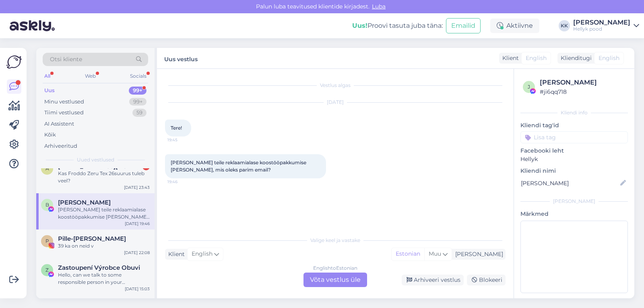 This screenshot has height=308, width=644. I want to click on input: Lisa tag, so click(574, 137).